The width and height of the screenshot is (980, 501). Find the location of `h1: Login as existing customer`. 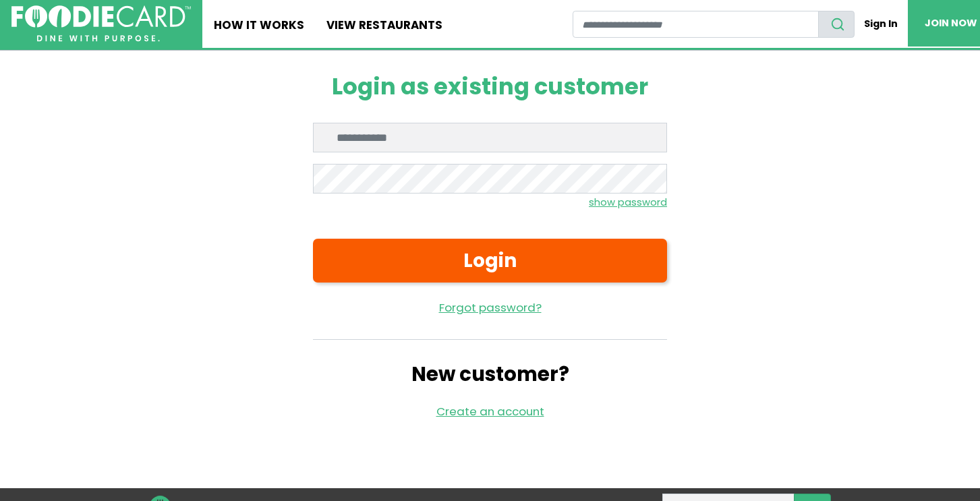

h1: Login as existing customer is located at coordinates (490, 87).